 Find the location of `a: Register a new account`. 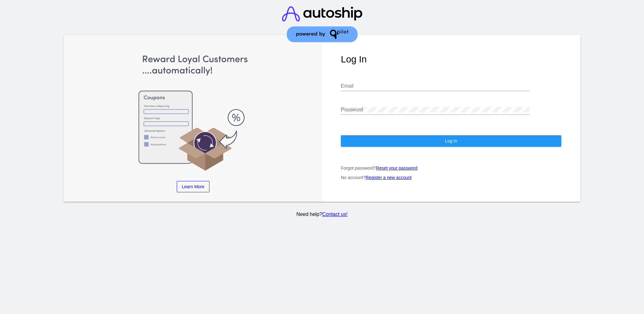

a: Register a new account is located at coordinates (388, 178).